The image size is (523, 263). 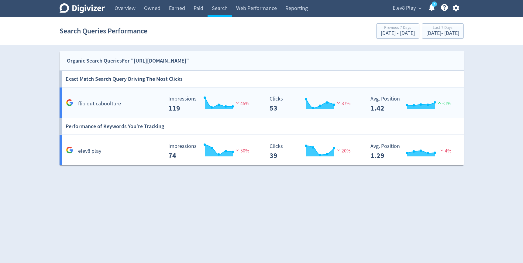 I want to click on h5: elev8 play, so click(x=90, y=151).